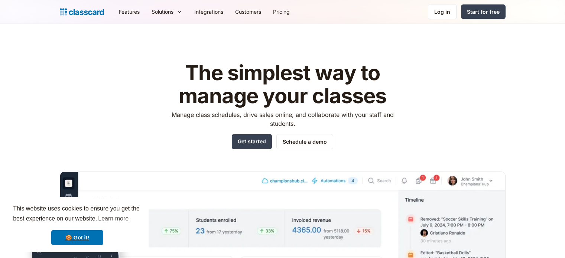 Image resolution: width=565 pixels, height=258 pixels. Describe the element at coordinates (281, 12) in the screenshot. I see `a: Pricing` at that location.